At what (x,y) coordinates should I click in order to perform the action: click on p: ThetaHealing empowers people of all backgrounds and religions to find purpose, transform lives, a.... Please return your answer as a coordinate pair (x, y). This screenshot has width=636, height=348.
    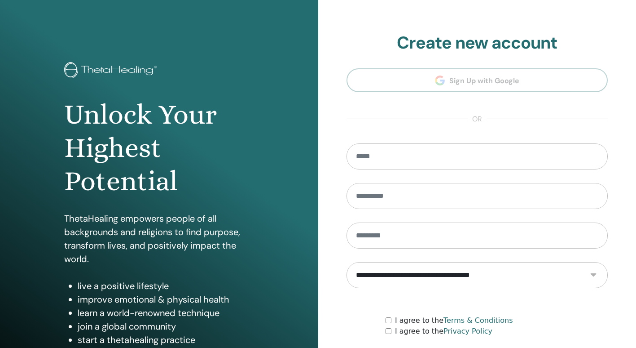
    Looking at the image, I should click on (159, 238).